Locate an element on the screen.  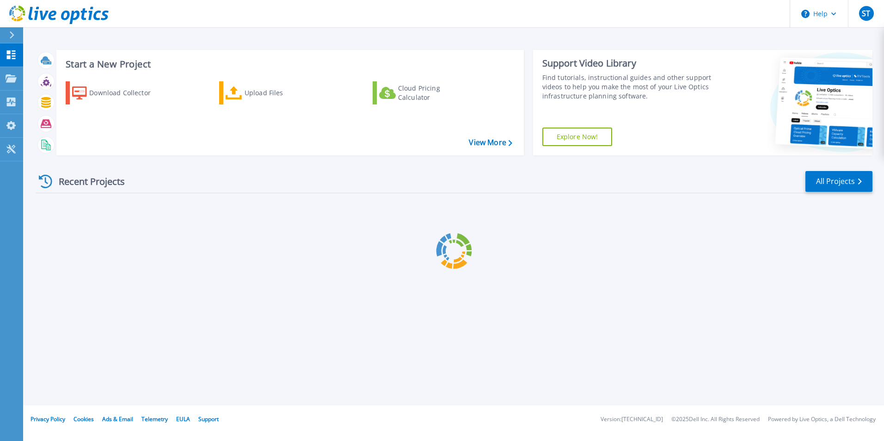
li: Powered by Live Optics, a Dell Technology is located at coordinates (821, 419).